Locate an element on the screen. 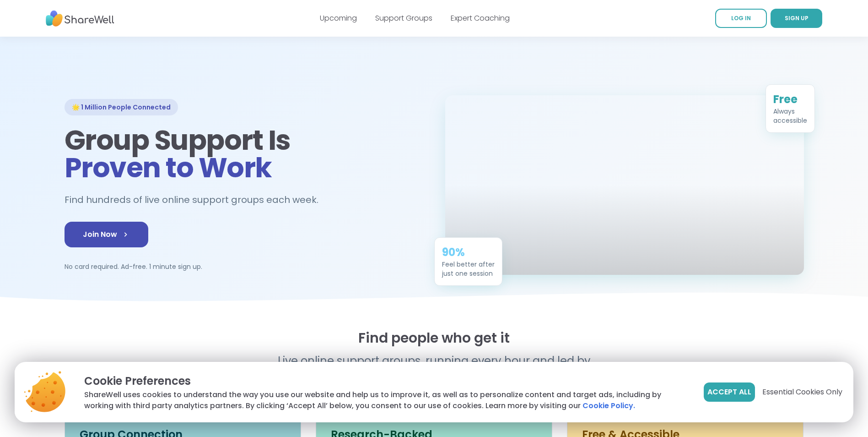 The height and width of the screenshot is (437, 868). p: Live online support groups, running every hour and led by real people. is located at coordinates (435, 368).